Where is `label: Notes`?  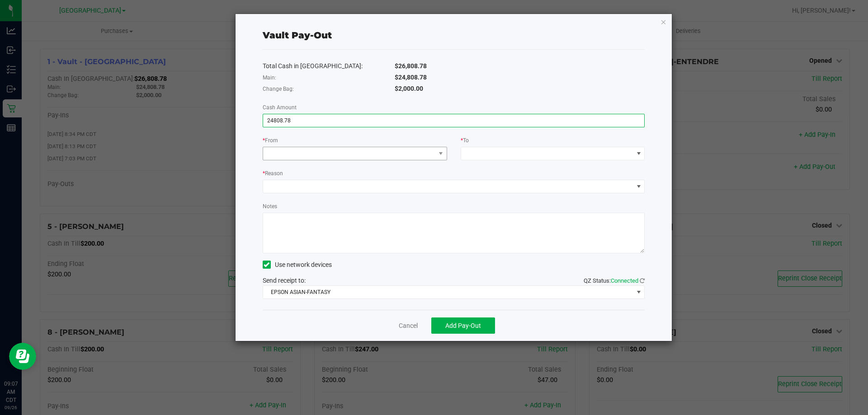 label: Notes is located at coordinates (270, 206).